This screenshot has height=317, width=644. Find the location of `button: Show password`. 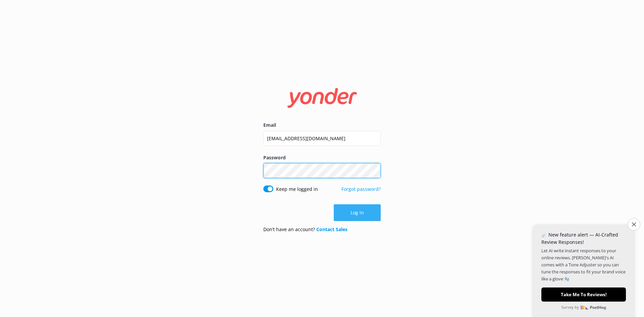

button: Show password is located at coordinates (374, 171).